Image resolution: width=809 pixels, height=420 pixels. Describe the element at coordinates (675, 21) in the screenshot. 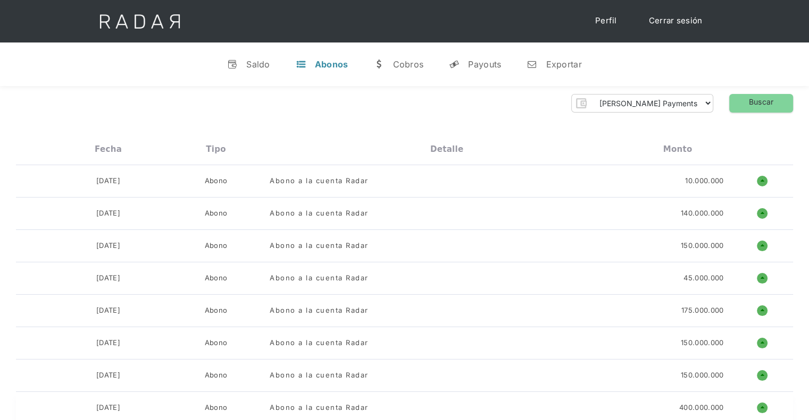

I see `a: Cerrar sesión` at that location.